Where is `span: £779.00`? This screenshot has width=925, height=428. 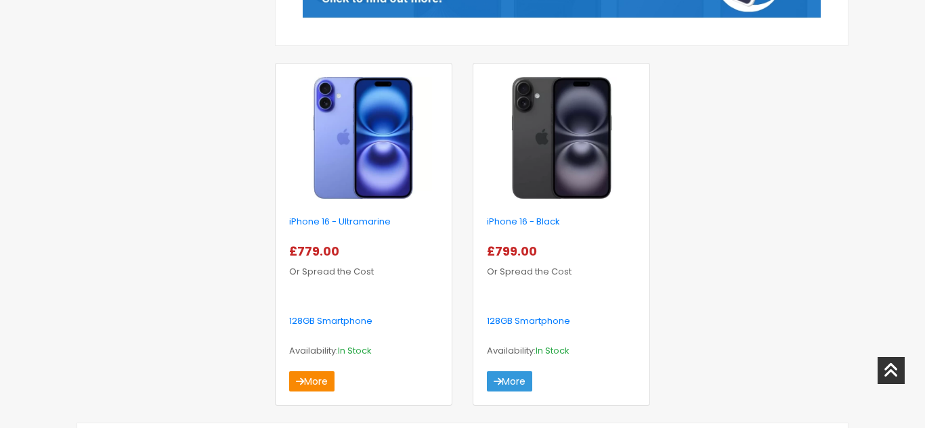 span: £779.00 is located at coordinates (317, 251).